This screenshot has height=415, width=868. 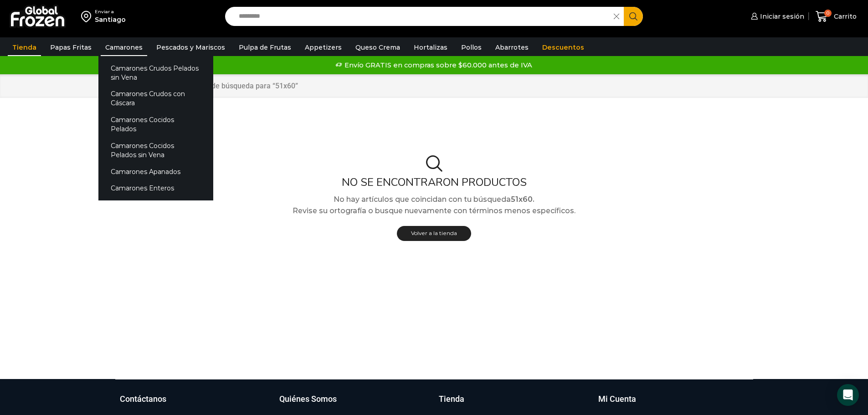 I want to click on a: Camarones Enteros, so click(x=156, y=188).